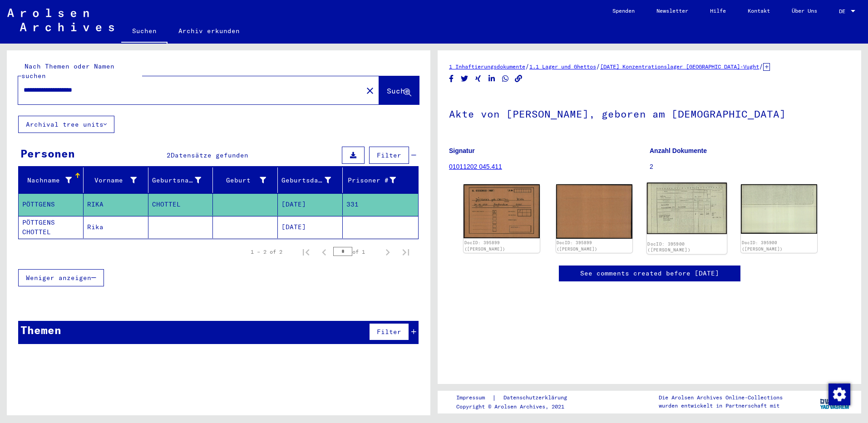 This screenshot has width=868, height=423. Describe the element at coordinates (68, 71) in the screenshot. I see `mat-label: Nach Themen oder Namen suchen` at that location.